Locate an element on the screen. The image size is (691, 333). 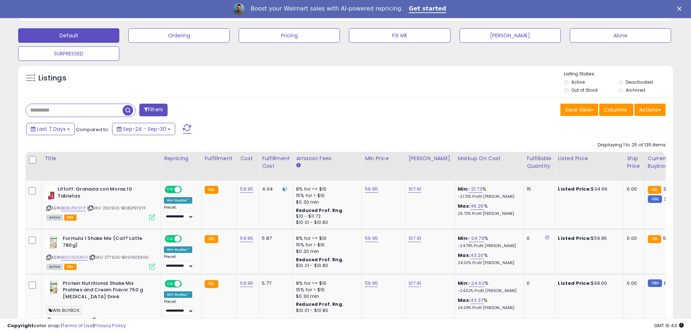
div: Fulfillable Quantity is located at coordinates (539, 162).